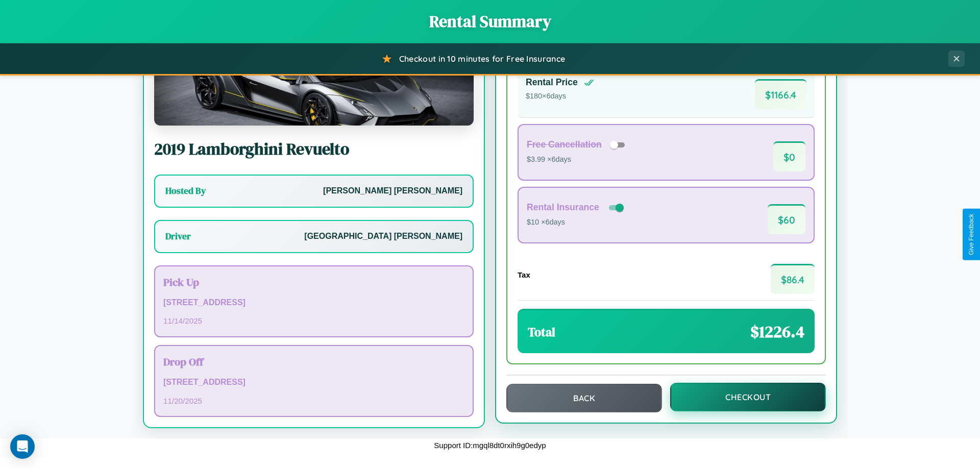  Describe the element at coordinates (584, 398) in the screenshot. I see `button: Back` at that location.